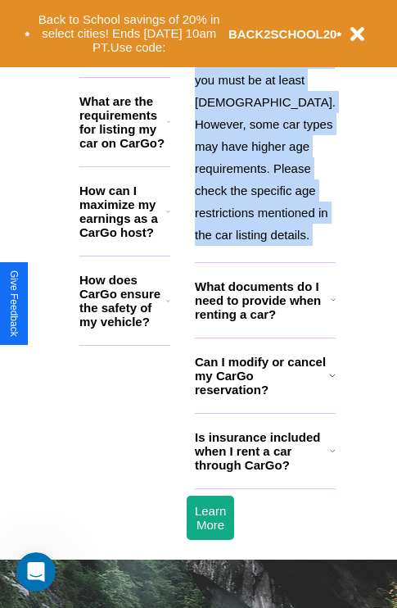  I want to click on b: BACK2SCHOOL20, so click(283, 34).